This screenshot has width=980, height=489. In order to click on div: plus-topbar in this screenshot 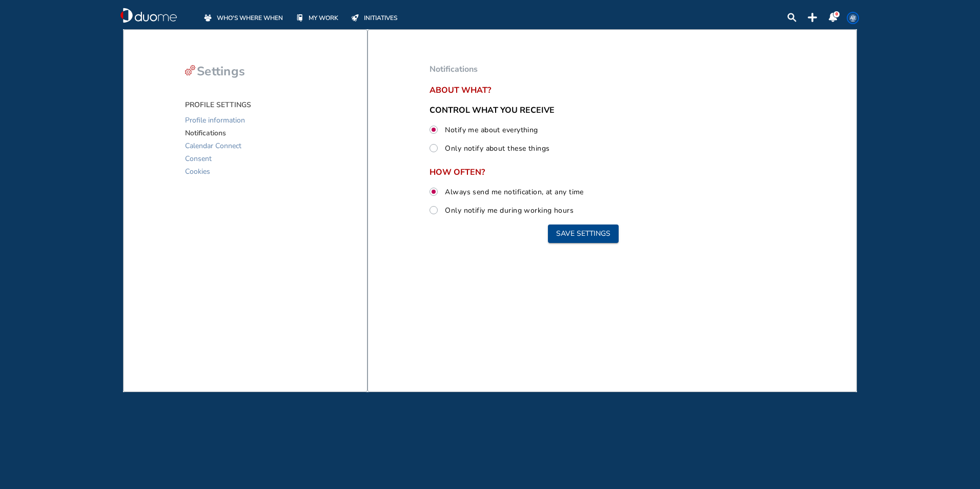, I will do `click(813, 17)`.